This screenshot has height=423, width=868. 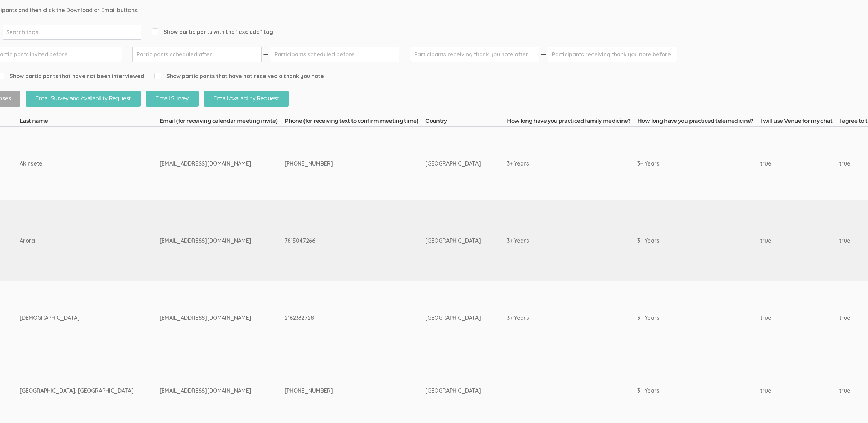 What do you see at coordinates (28, 32) in the screenshot?
I see `input: Search tags` at bounding box center [28, 32].